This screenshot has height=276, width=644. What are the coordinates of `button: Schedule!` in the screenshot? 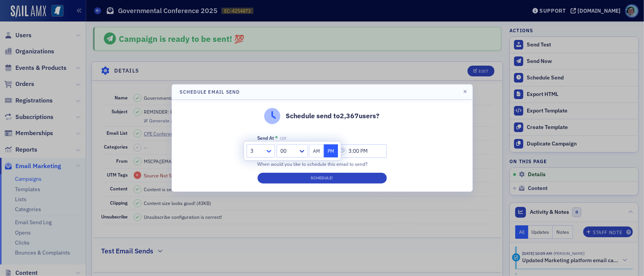 It's located at (322, 178).